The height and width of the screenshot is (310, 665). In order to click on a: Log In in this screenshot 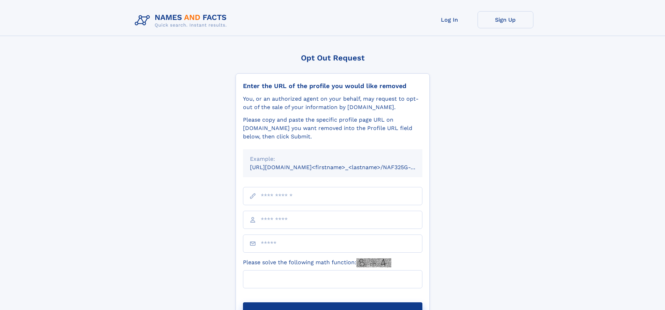, I will do `click(450, 20)`.